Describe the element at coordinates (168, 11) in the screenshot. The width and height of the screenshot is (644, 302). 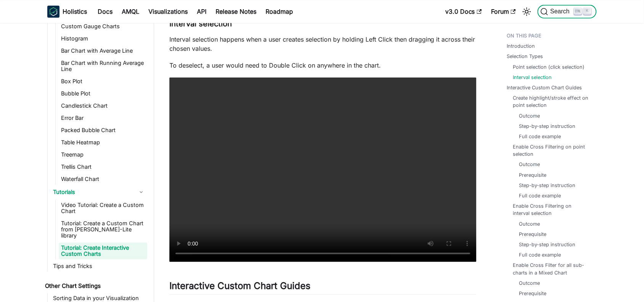
I see `a: Visualizations` at that location.